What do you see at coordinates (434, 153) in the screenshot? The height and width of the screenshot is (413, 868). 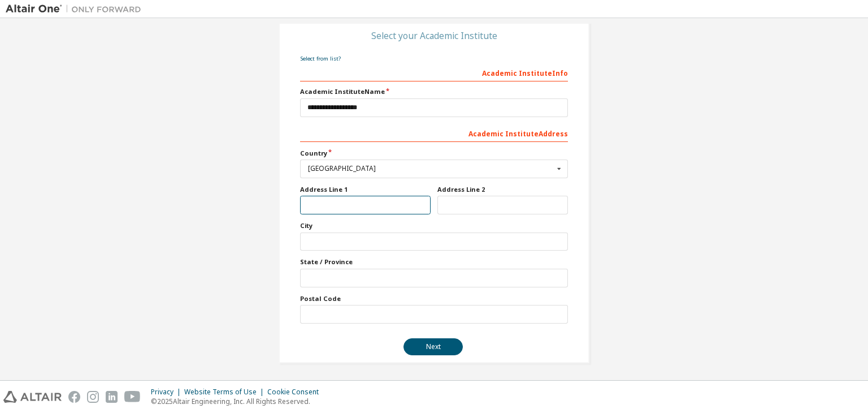 I see `label: Country` at bounding box center [434, 153].